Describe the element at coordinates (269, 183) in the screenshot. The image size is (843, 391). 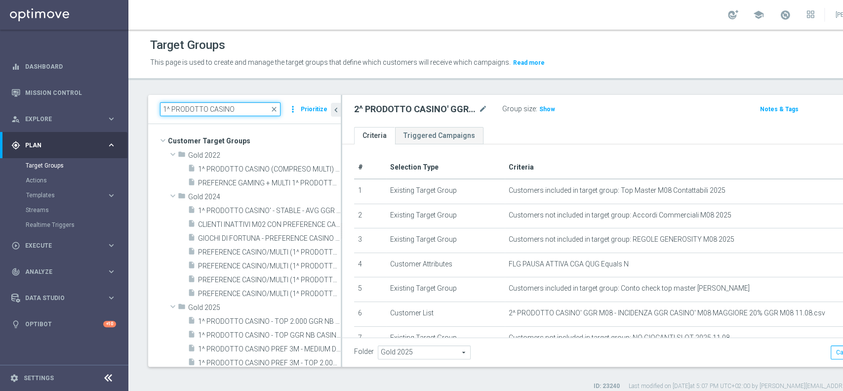
I see `span: PREFERNCE GAMING &#x2B; MULTI 1^ PRODOTTO CASINO - CON RACCOLTA IN CALO &gt;50% M06 VS M05 -esclu...` at that location.